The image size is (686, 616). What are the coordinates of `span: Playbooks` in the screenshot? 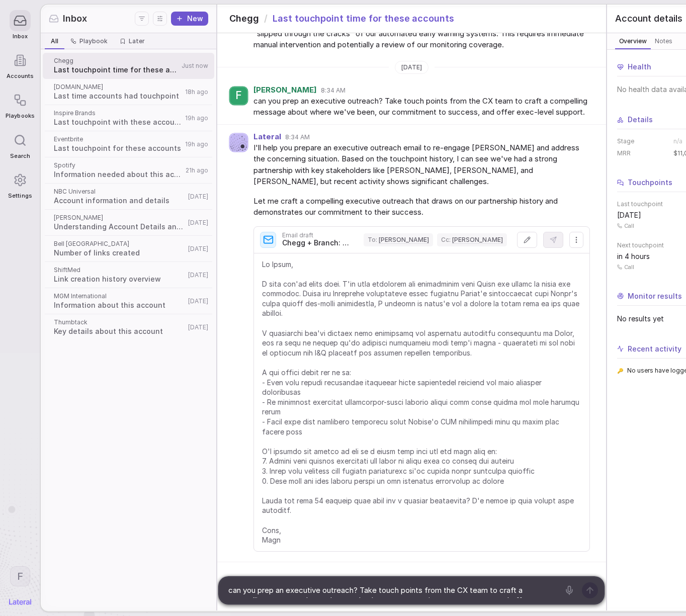 It's located at (20, 116).